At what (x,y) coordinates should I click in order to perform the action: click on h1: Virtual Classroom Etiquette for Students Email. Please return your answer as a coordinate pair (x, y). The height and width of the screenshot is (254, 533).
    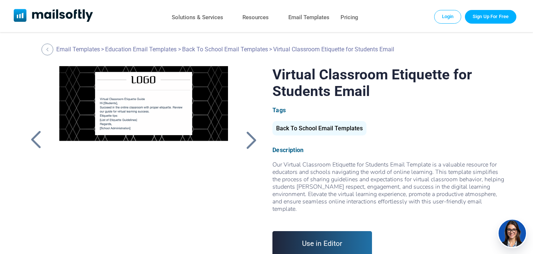
    Looking at the image, I should click on (389, 83).